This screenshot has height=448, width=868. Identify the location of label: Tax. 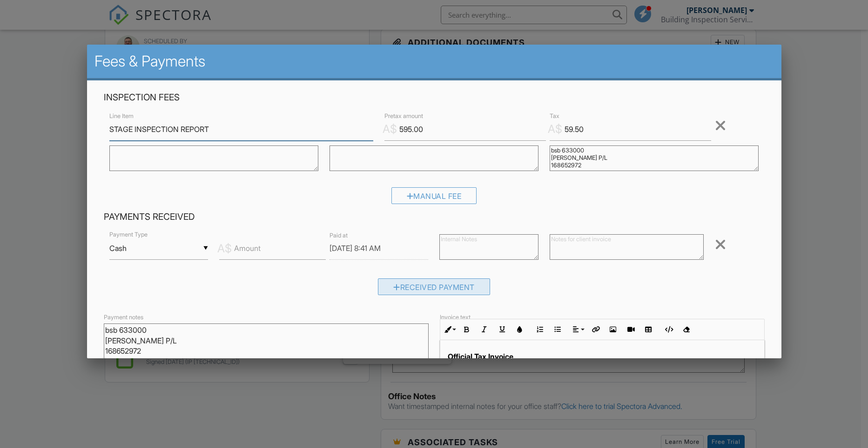
(554, 116).